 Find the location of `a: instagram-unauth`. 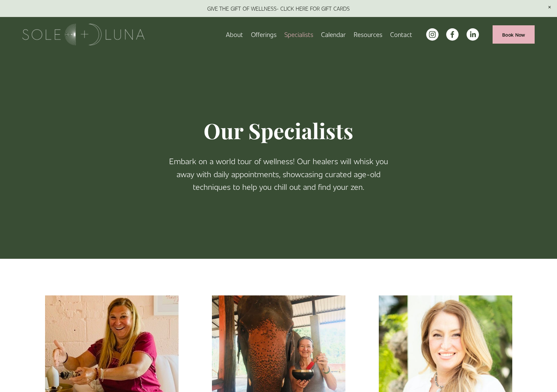

a: instagram-unauth is located at coordinates (432, 34).